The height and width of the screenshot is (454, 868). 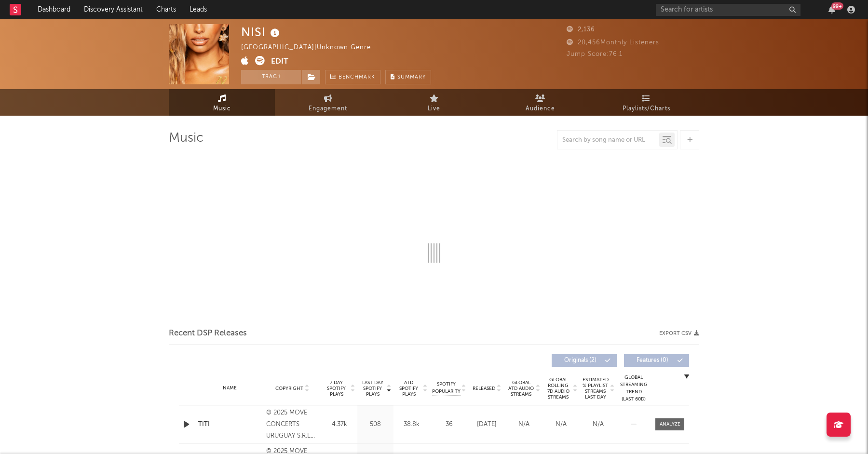 What do you see at coordinates (411, 77) in the screenshot?
I see `span: Summary` at bounding box center [411, 77].